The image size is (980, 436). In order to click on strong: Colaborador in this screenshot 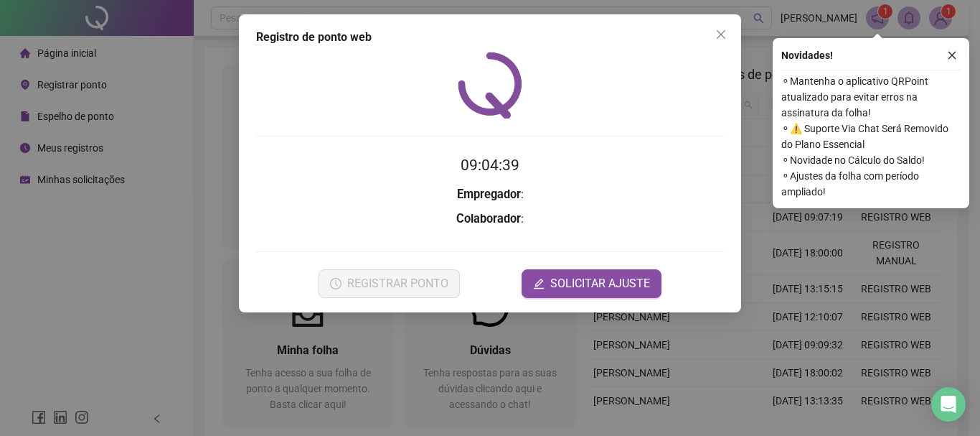, I will do `click(489, 218)`.